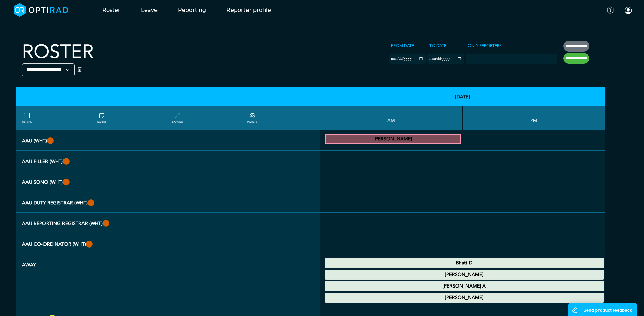 This screenshot has width=644, height=316. I want to click on a: FILTERS, so click(27, 118).